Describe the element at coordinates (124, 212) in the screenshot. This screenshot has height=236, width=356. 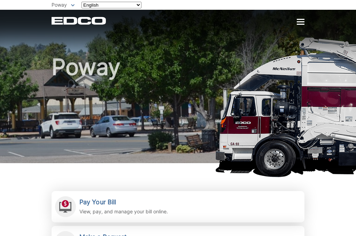
I see `p: View, pay, and manage your bill online.` at that location.